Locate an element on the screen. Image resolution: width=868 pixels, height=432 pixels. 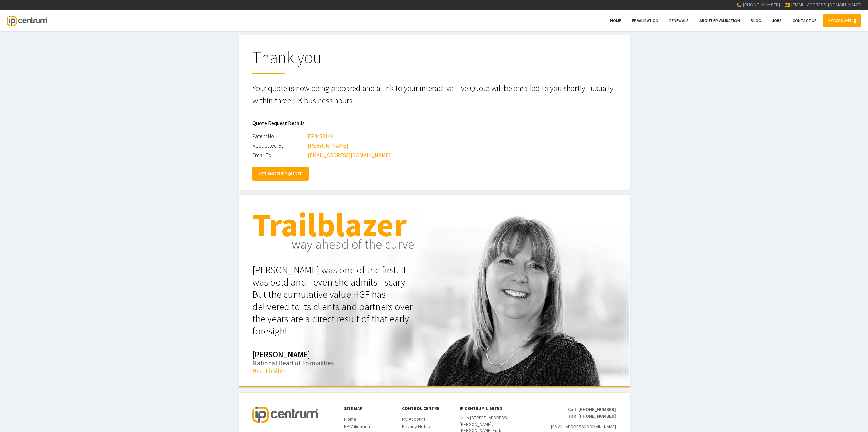
a: Renewals is located at coordinates (679, 21).